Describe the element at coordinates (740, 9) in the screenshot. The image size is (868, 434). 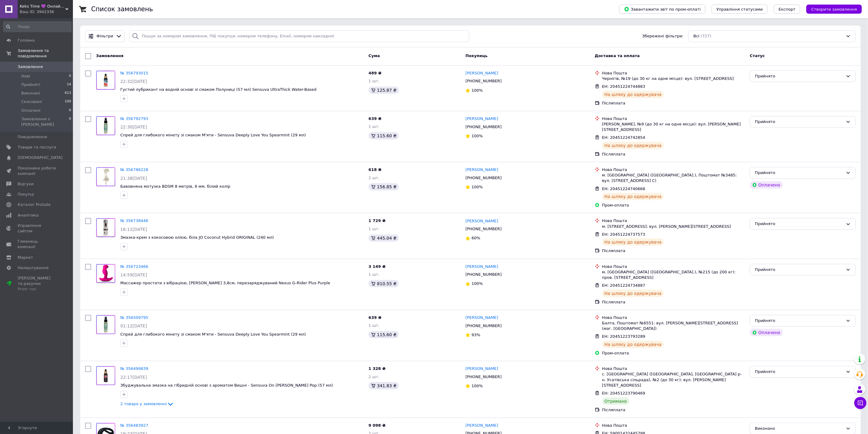
I see `button: Управління статусами` at that location.